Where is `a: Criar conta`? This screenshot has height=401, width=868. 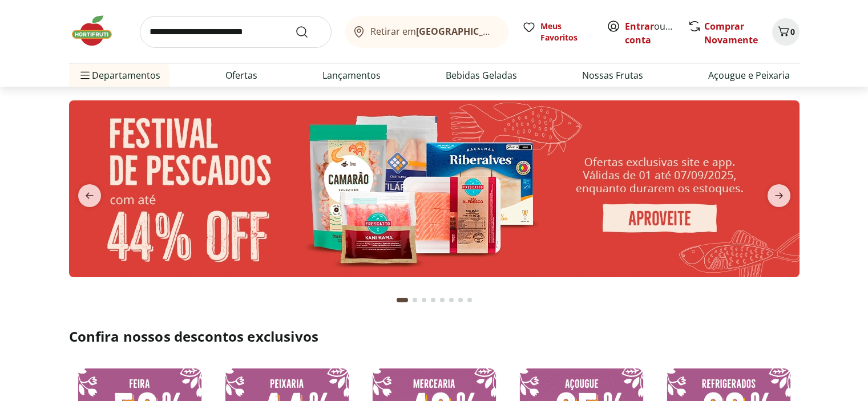
a: Criar conta is located at coordinates (656, 33).